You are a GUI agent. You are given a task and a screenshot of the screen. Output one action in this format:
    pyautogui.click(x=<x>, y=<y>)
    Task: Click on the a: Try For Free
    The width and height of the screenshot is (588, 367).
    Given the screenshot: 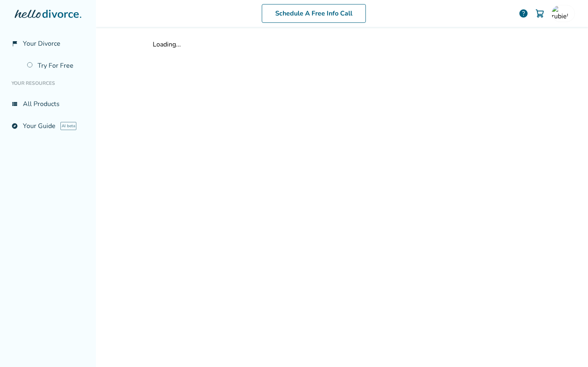 What is the action you would take?
    pyautogui.click(x=55, y=66)
    